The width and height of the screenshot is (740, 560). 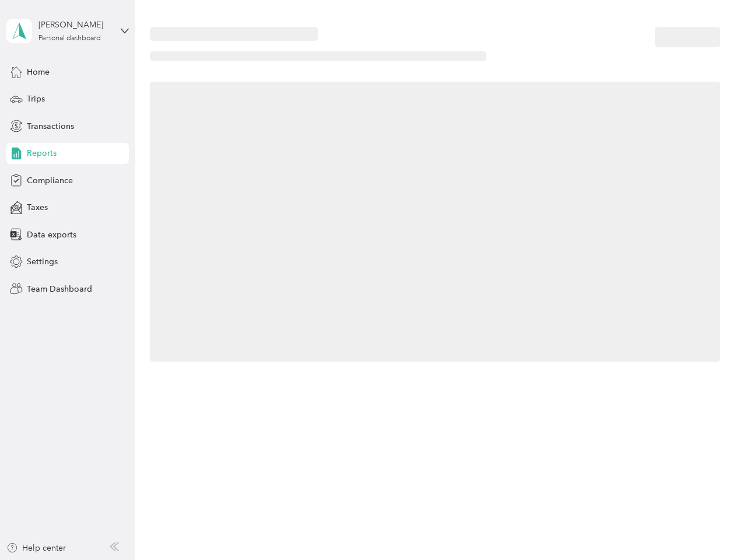 I want to click on span: Team Dashboard, so click(x=59, y=289).